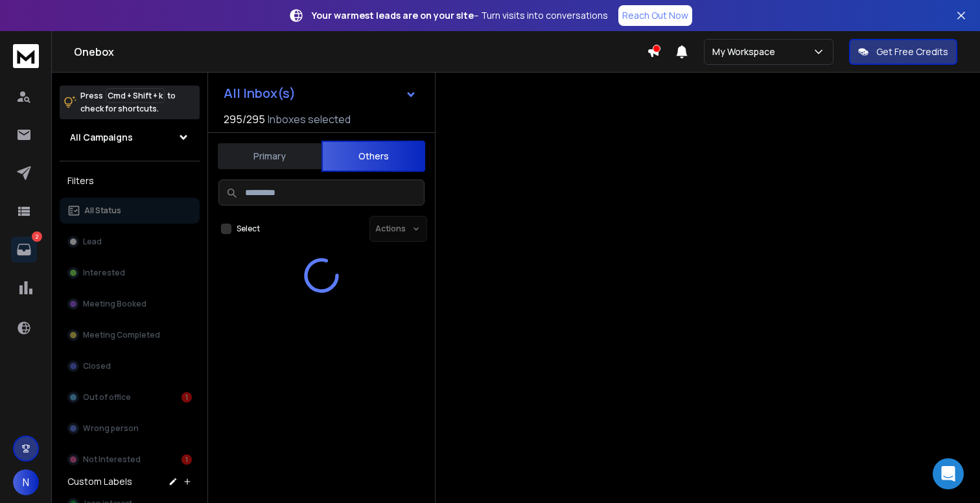 This screenshot has height=503, width=980. I want to click on a: 2, so click(24, 250).